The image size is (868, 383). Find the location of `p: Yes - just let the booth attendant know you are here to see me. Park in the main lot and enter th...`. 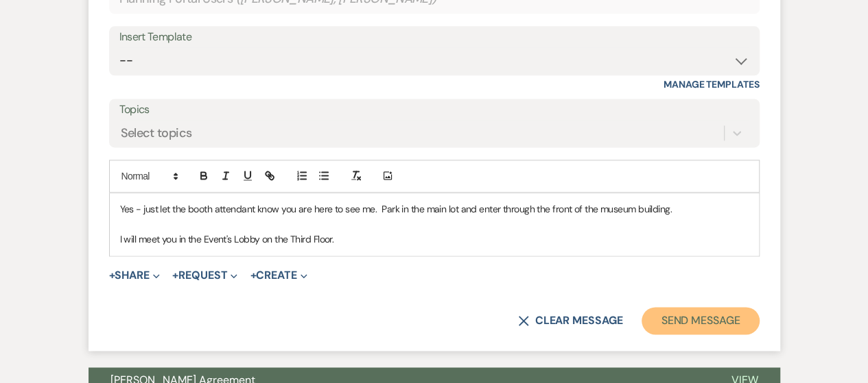

p: Yes - just let the booth attendant know you are here to see me. Park in the main lot and enter th... is located at coordinates (434, 209).